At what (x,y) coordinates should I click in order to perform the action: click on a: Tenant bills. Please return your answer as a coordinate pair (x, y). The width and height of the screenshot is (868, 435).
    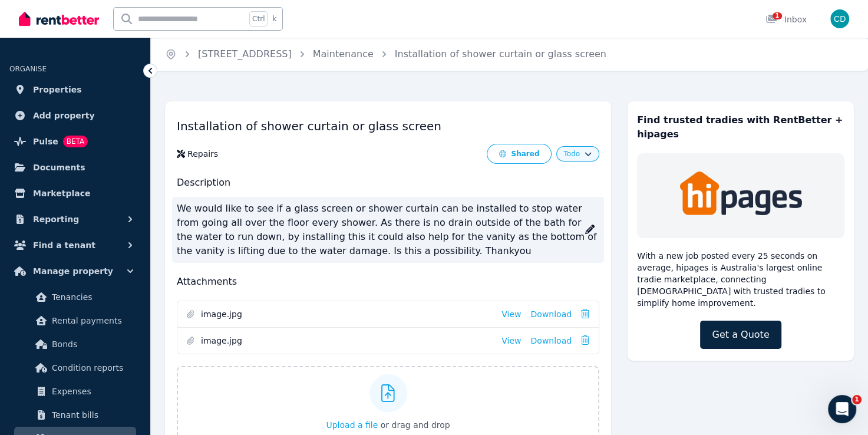
    Looking at the image, I should click on (75, 415).